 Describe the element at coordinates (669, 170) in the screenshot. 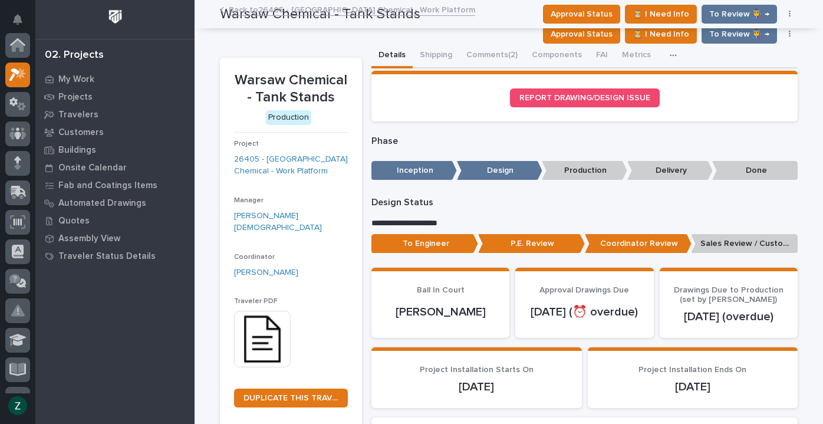

I see `p: Delivery` at that location.